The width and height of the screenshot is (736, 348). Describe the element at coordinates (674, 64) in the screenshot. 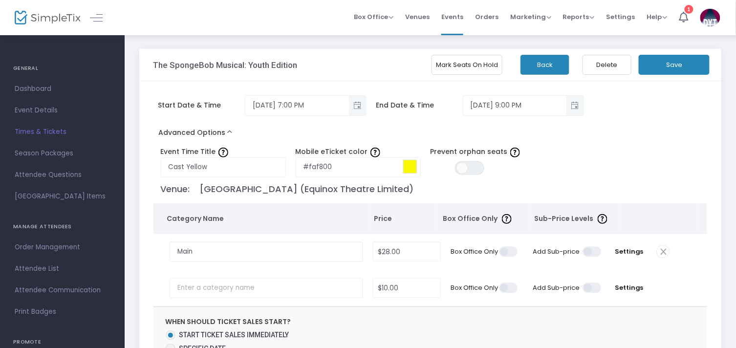

I see `button: Save` at that location.